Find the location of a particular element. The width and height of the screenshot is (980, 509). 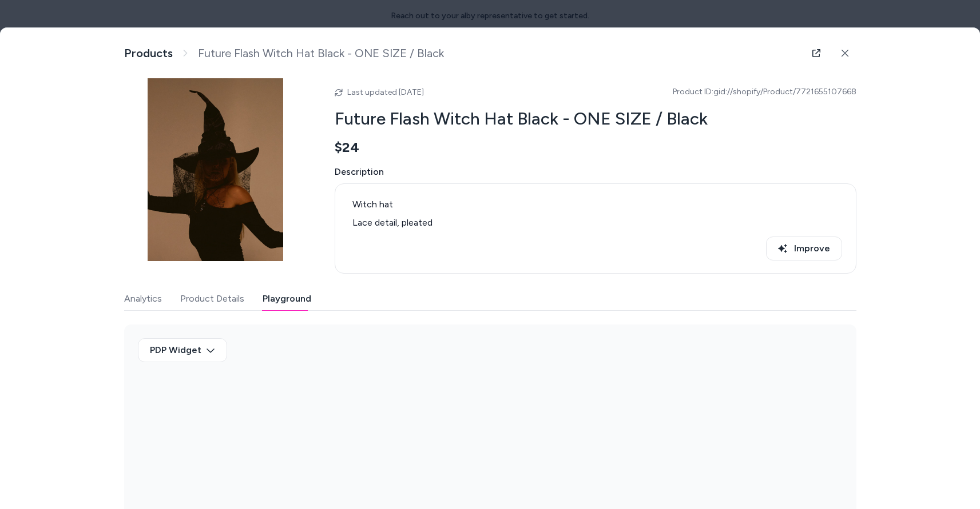

span: $24 is located at coordinates (347, 148).